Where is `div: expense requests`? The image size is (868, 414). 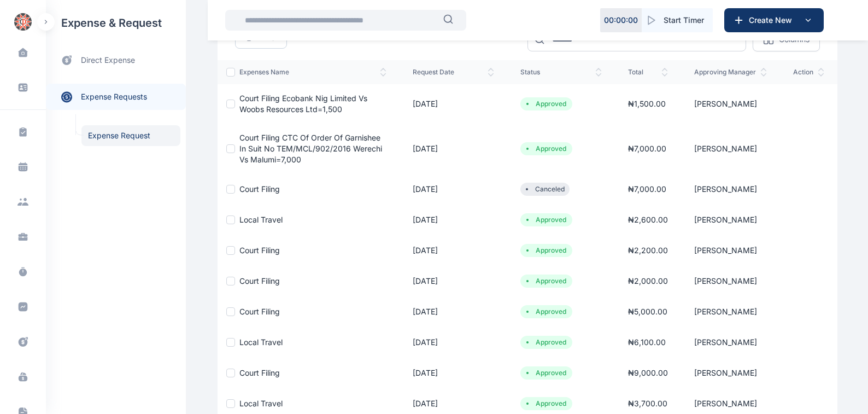
div: expense requests is located at coordinates (116, 92).